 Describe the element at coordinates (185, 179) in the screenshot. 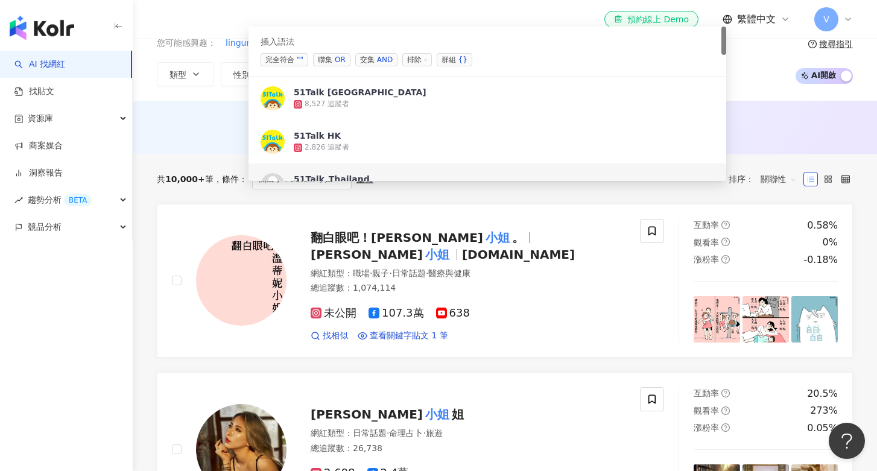

I see `div: 共 筆` at that location.